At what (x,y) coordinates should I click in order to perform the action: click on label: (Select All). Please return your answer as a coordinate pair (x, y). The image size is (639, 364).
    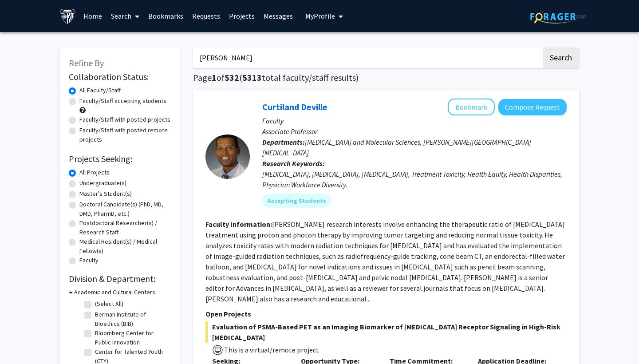
    Looking at the image, I should click on (109, 303).